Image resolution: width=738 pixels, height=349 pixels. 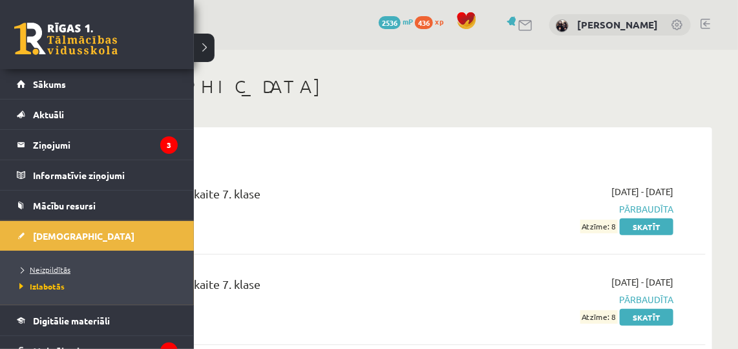 I want to click on div: Angļu valoda 2. ieskaite 7. klase, so click(x=286, y=287).